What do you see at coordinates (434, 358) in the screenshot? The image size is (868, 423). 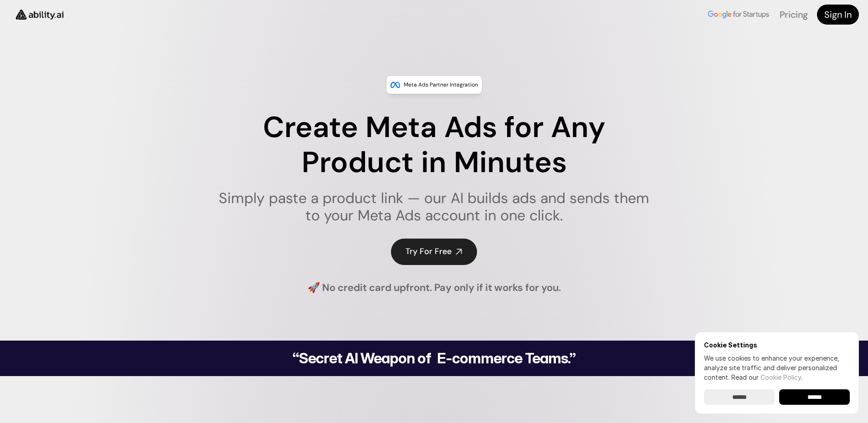 I see `h2: “Secret AI Weapon of E-commerce Teams.”` at bounding box center [434, 358].